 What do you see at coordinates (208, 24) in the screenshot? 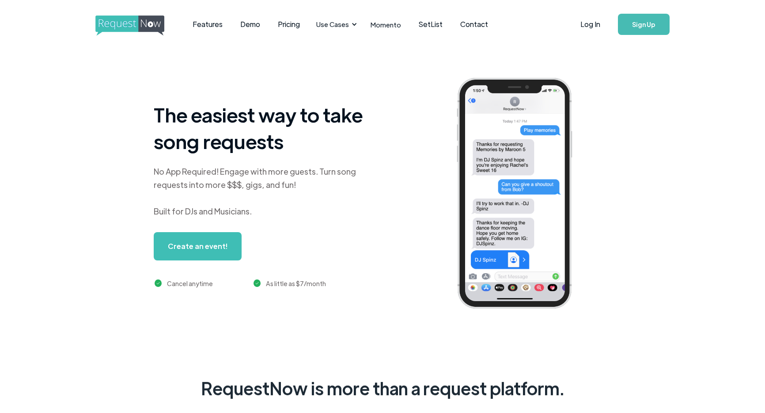
I see `a: Features` at bounding box center [208, 24].